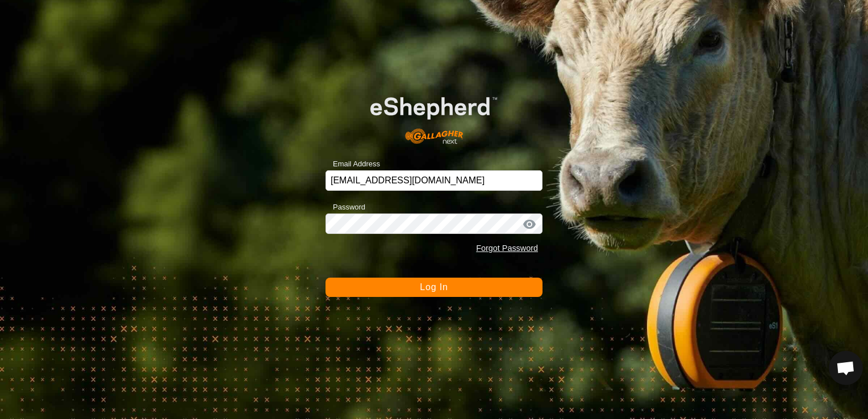 Image resolution: width=868 pixels, height=419 pixels. Describe the element at coordinates (434, 287) in the screenshot. I see `span: Log In` at that location.